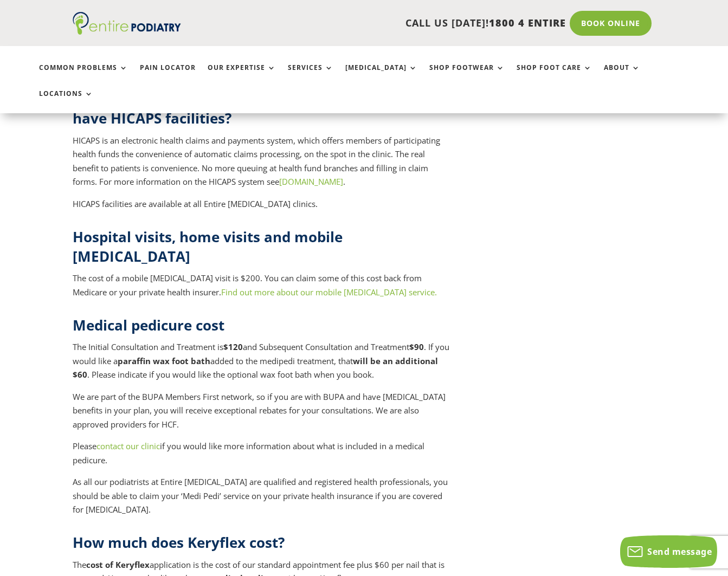 The height and width of the screenshot is (576, 728). I want to click on a: contact our clinic, so click(128, 446).